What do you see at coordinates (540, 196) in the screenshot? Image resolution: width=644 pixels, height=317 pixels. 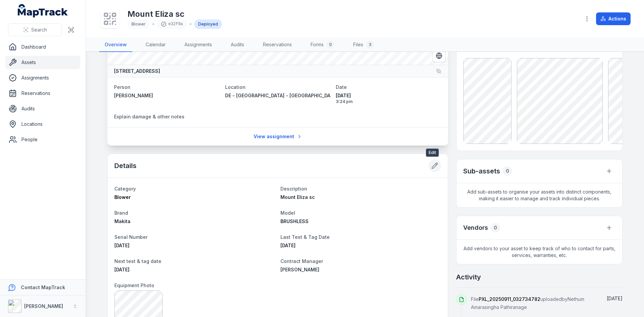 I see `span: Add sub-assets to organise your assets into distinct components, making it easier to manage and t...` at bounding box center [540, 196].